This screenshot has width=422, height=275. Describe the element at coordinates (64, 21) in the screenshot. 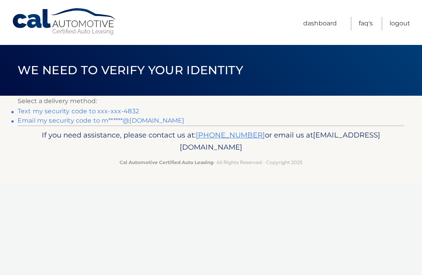

I see `a: Cal Automotive` at that location.